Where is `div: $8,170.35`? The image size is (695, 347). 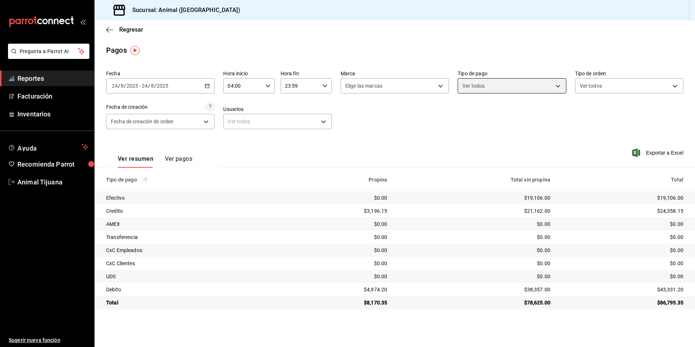 div: $8,170.35 is located at coordinates (337, 302).